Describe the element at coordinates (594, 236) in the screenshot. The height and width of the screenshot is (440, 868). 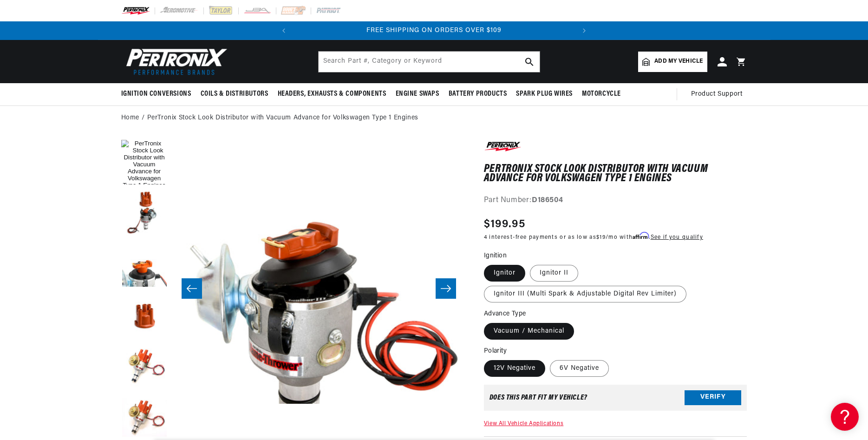
I see `p: 4 interest-free payments or as low as /mo with .` at that location.